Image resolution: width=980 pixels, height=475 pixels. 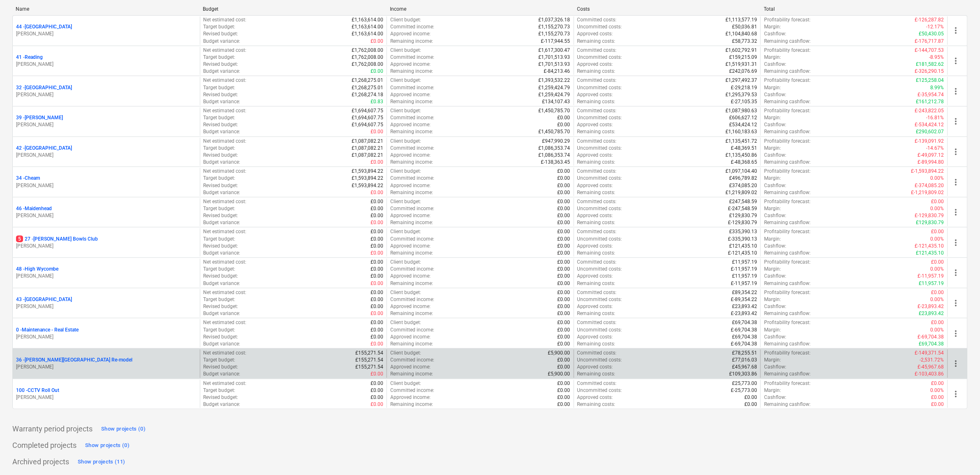 What do you see at coordinates (937, 178) in the screenshot?
I see `p: 0.00%` at bounding box center [937, 178].